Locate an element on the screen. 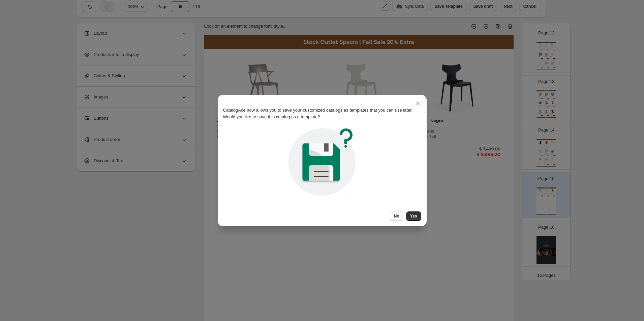 The width and height of the screenshot is (644, 321). span: No is located at coordinates (397, 216).